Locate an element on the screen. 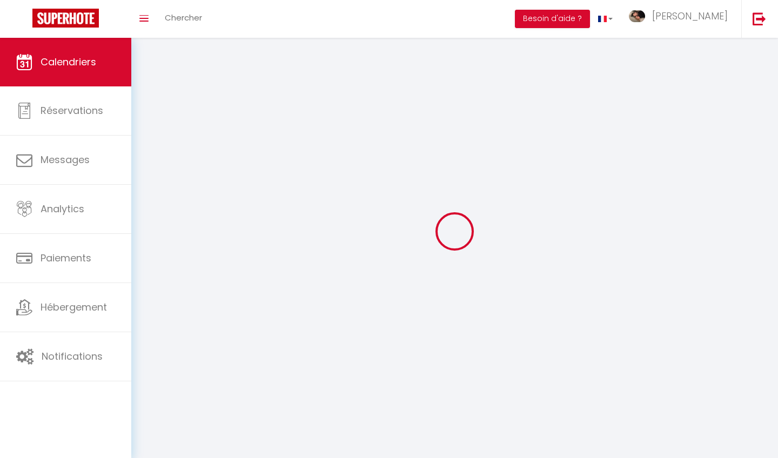  span: Paiements is located at coordinates (66, 258).